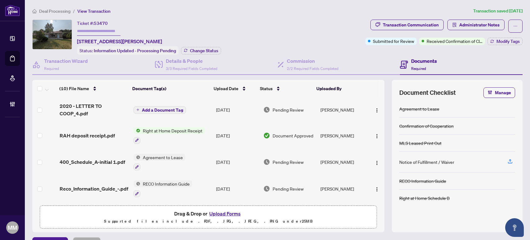 Image resolution: width=530 pixels, height=240 pixels. I want to click on div: Transaction Communication, so click(411, 25).